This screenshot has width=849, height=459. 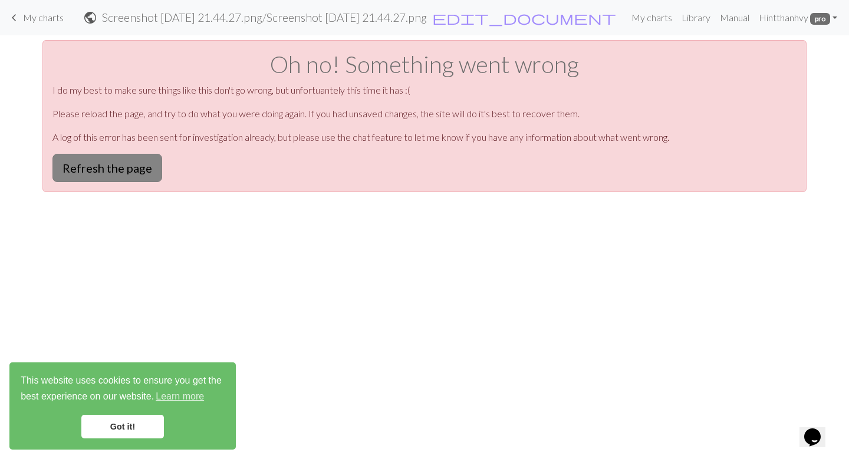 What do you see at coordinates (734, 18) in the screenshot?
I see `a: Manual` at bounding box center [734, 18].